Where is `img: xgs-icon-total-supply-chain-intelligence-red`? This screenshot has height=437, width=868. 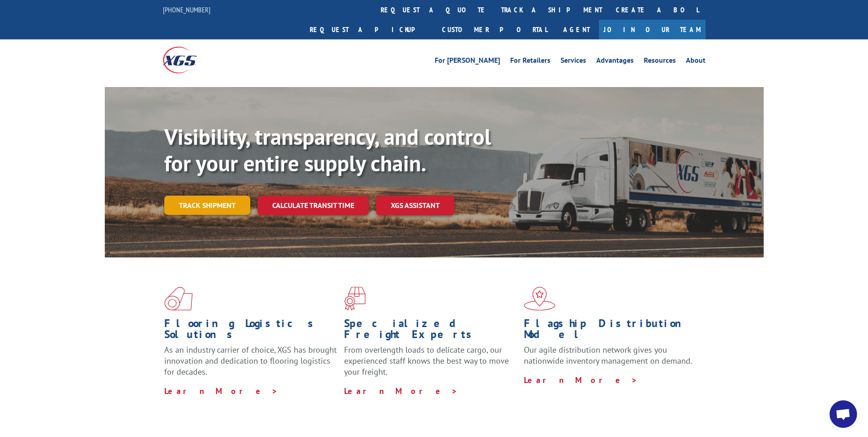 img: xgs-icon-total-supply-chain-intelligence-red is located at coordinates (178, 299).